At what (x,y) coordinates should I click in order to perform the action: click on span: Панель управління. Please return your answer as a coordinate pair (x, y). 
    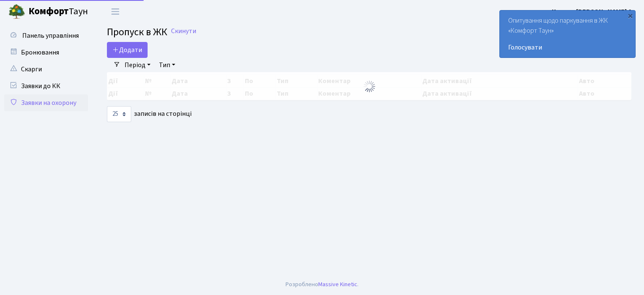
    Looking at the image, I should click on (51, 35).